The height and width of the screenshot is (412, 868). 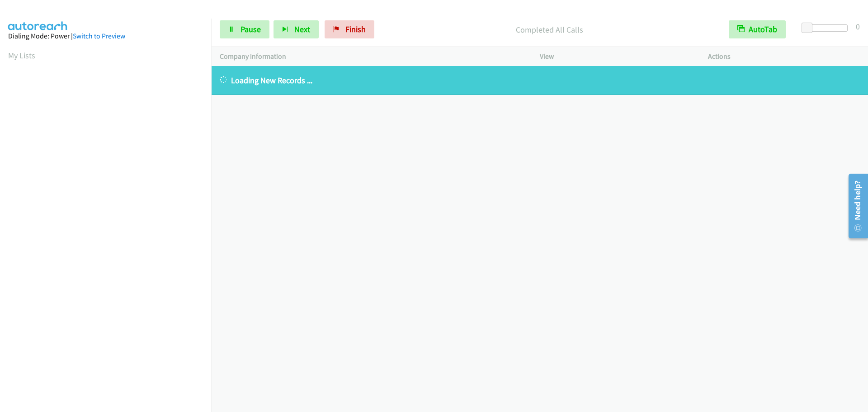 What do you see at coordinates (784, 57) in the screenshot?
I see `p: Actions` at bounding box center [784, 57].